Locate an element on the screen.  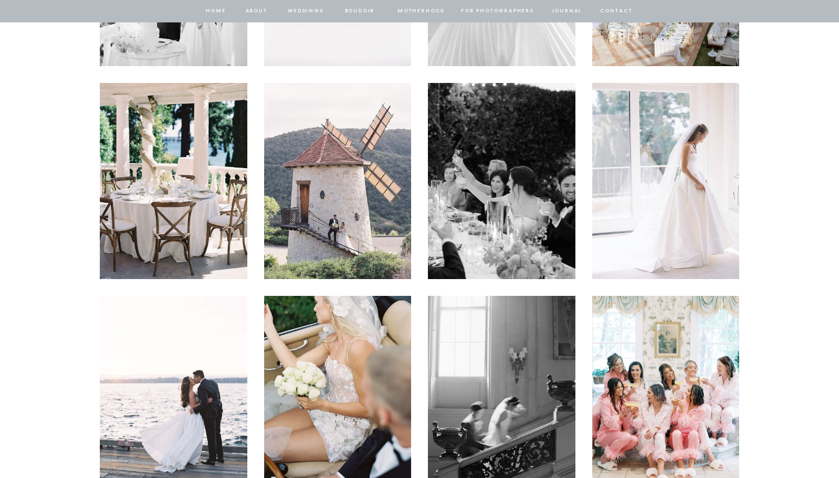
a: journal is located at coordinates (566, 11).